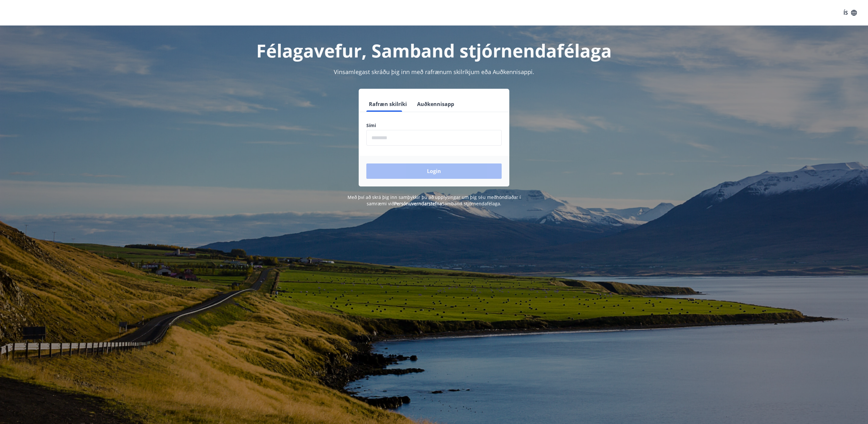  Describe the element at coordinates (388, 104) in the screenshot. I see `button: Rafræn skilríki` at that location.